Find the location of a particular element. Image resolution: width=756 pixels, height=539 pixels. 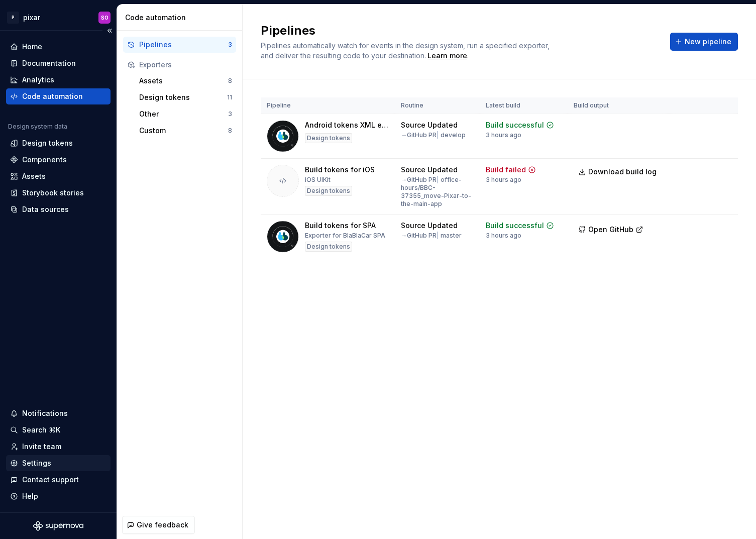

th: Pipeline is located at coordinates (328, 106).